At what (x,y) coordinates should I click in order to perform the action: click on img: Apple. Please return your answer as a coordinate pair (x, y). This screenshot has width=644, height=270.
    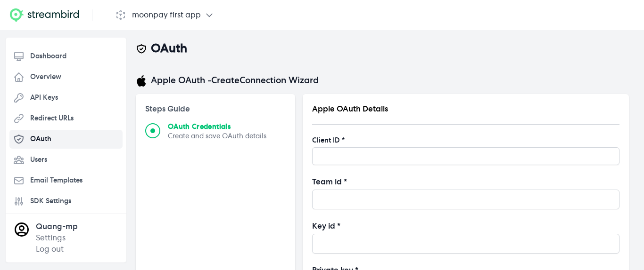
    Looking at the image, I should click on (141, 81).